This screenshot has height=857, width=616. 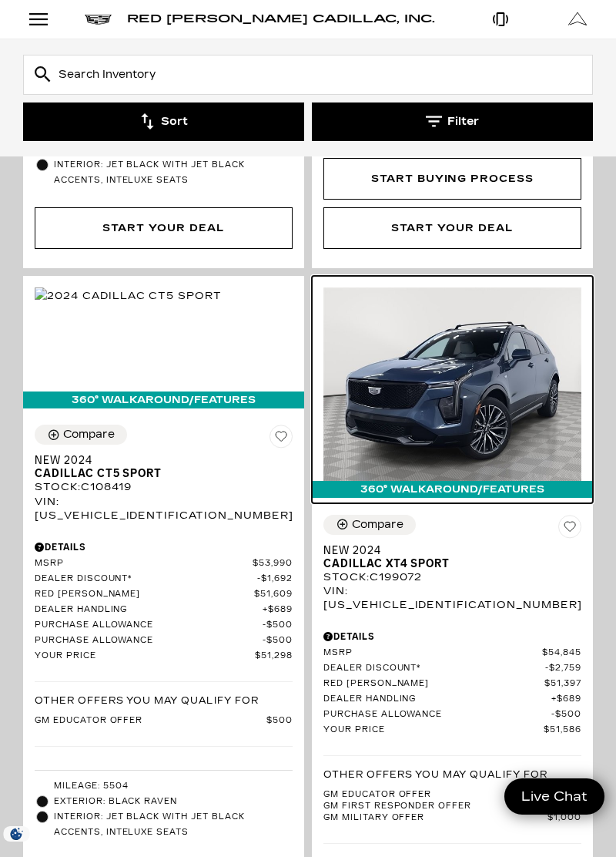 What do you see at coordinates (563, 668) in the screenshot?
I see `span: $2,759` at bounding box center [563, 668].